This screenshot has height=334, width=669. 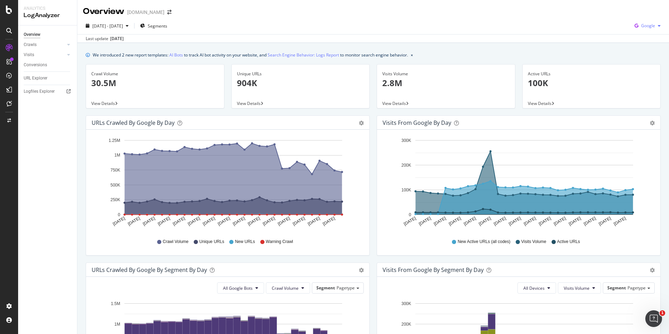 I want to click on div: URL Explorer, so click(x=36, y=78).